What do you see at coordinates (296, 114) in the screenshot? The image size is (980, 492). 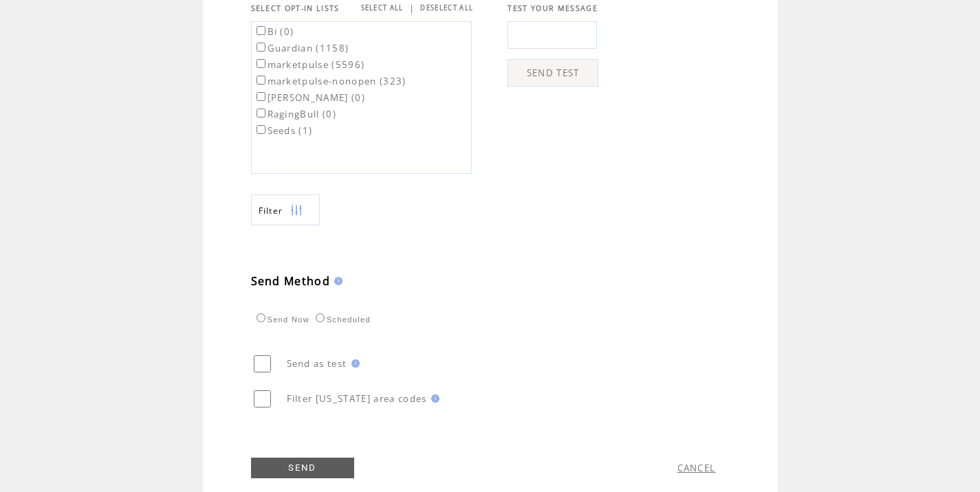 I see `label: RagingBull (0)` at bounding box center [296, 114].